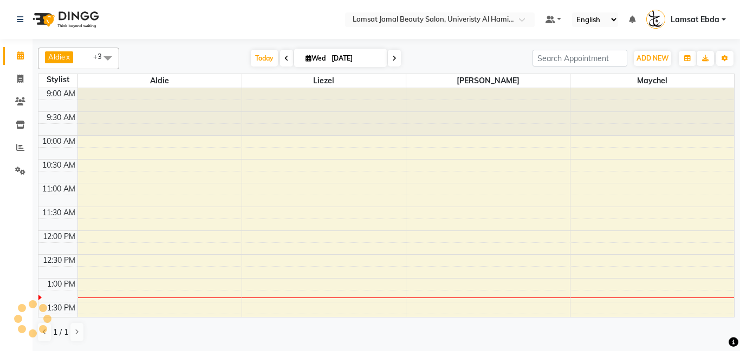  What do you see at coordinates (58, 189) in the screenshot?
I see `div: 11:00 AM` at bounding box center [58, 189].